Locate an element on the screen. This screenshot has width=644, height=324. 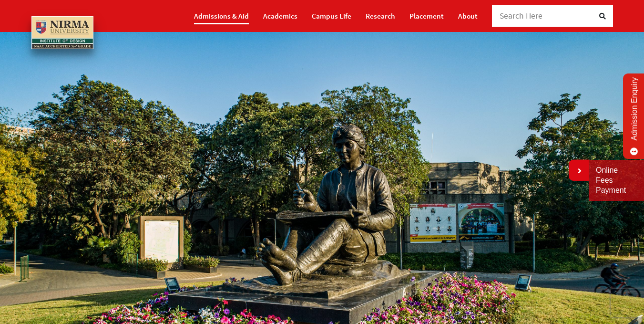
a: Placement is located at coordinates (427, 16).